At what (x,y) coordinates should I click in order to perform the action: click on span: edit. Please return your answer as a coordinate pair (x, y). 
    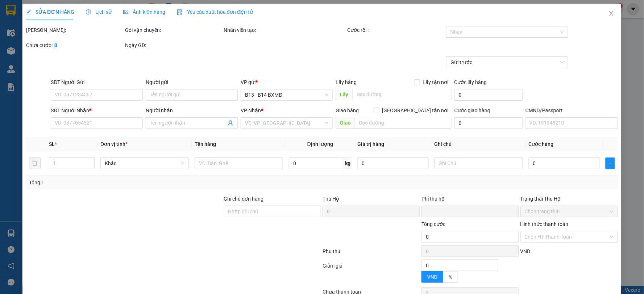
    Looking at the image, I should click on (29, 12).